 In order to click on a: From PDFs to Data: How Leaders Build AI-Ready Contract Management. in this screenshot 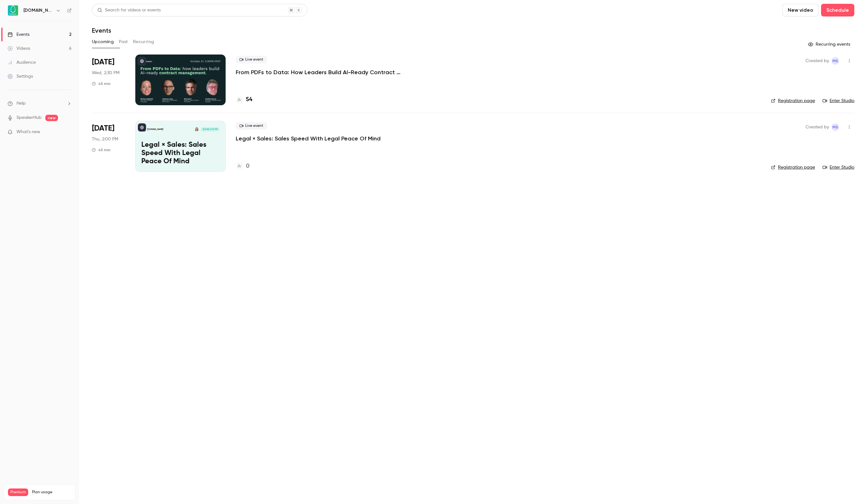, I will do `click(331, 72)`.